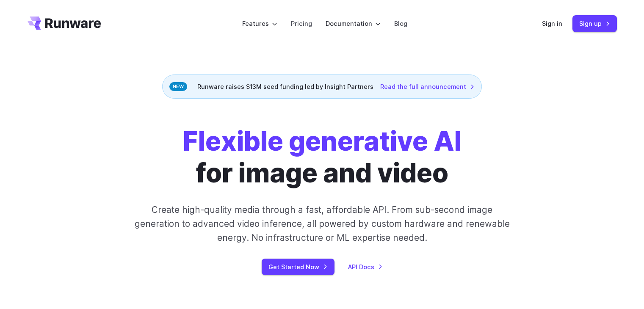 The width and height of the screenshot is (644, 309). I want to click on a: Sign up, so click(595, 23).